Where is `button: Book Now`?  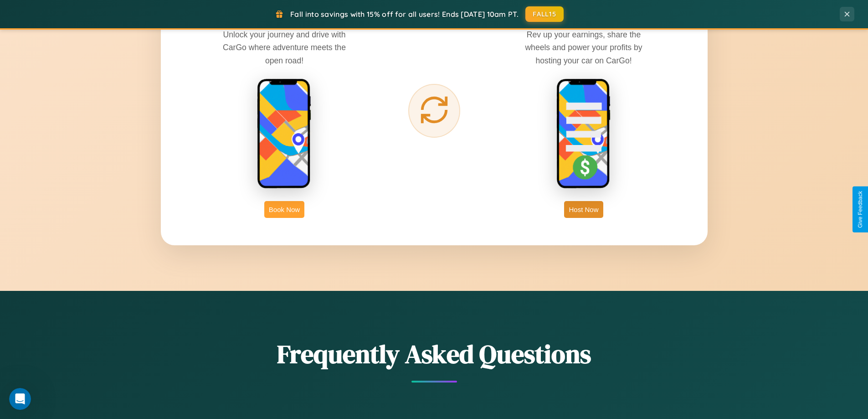
button: Book Now is located at coordinates (284, 210).